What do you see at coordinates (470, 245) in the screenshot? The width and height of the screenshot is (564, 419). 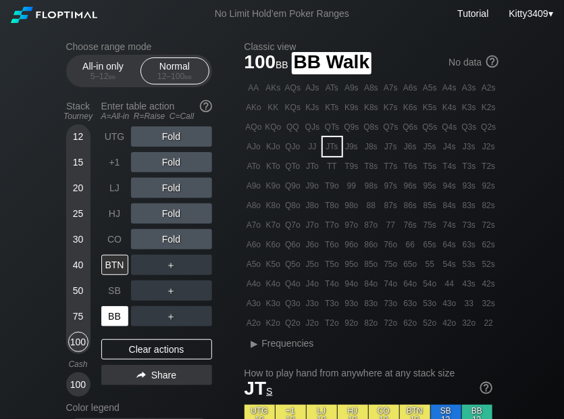 I see `div: 63s` at bounding box center [470, 245].